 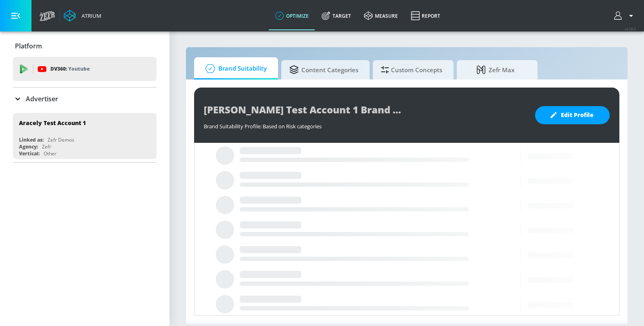 What do you see at coordinates (85, 99) in the screenshot?
I see `div: Advertiser` at bounding box center [85, 99].